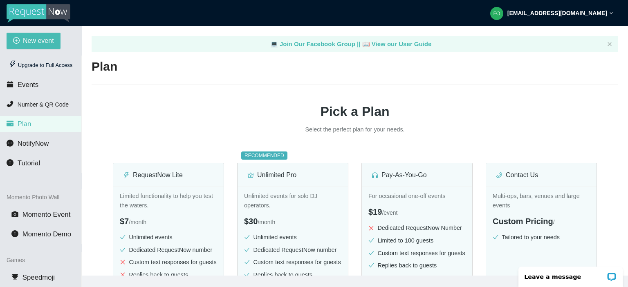 This screenshot has height=287, width=628. I want to click on li: Tailored to your needs, so click(541, 237).